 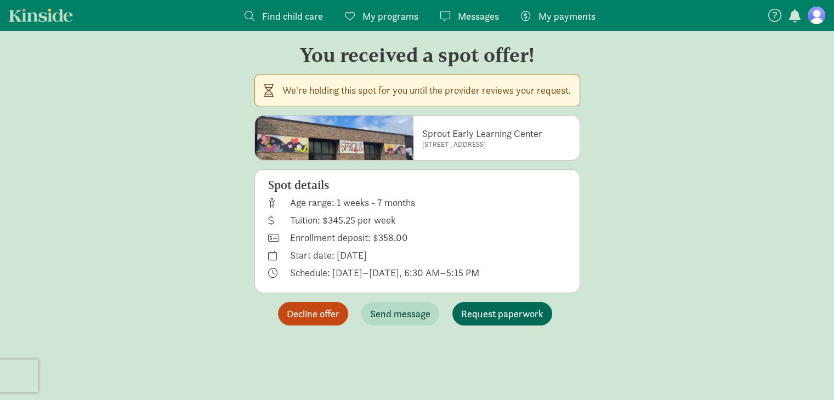 What do you see at coordinates (417, 55) in the screenshot?
I see `h3: You received a spot offer!` at bounding box center [417, 55].